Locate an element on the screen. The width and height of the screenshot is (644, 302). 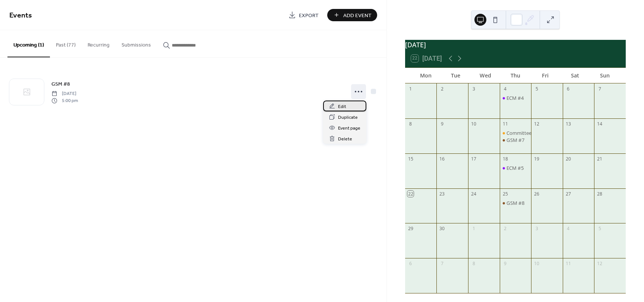
div: 13 is located at coordinates (568, 124).